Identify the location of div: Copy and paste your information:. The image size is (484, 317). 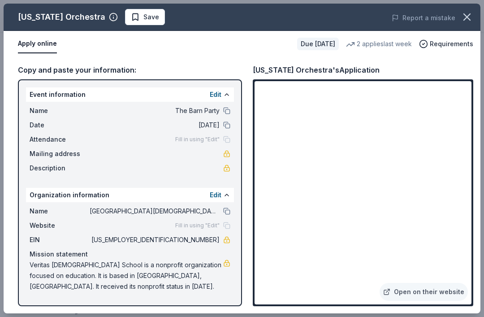
(130, 70).